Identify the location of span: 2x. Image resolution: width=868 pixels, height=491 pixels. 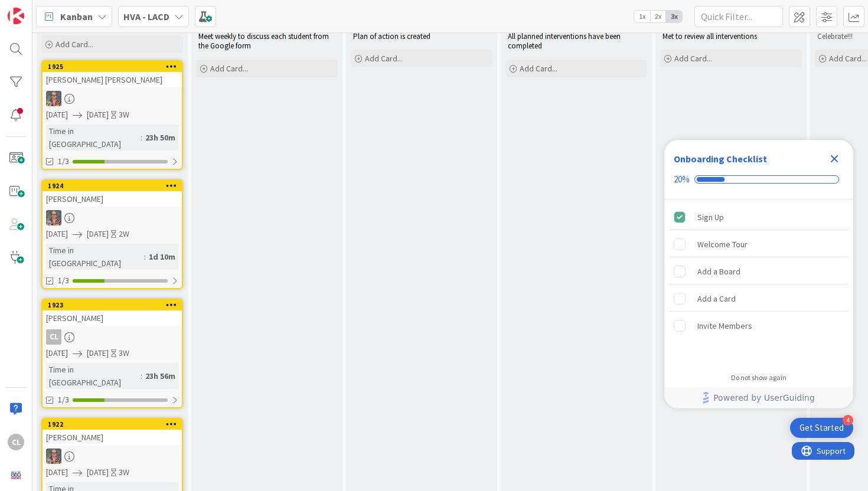
(658, 16).